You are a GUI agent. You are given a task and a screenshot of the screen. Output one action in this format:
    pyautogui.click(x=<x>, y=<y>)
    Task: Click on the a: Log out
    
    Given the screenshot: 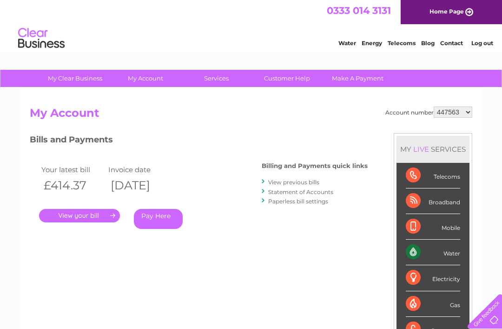 What is the action you would take?
    pyautogui.click(x=482, y=43)
    